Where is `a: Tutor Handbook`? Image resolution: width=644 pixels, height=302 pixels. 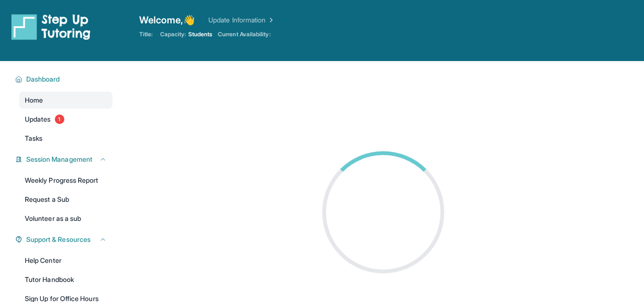 a: Tutor Handbook is located at coordinates (66, 279).